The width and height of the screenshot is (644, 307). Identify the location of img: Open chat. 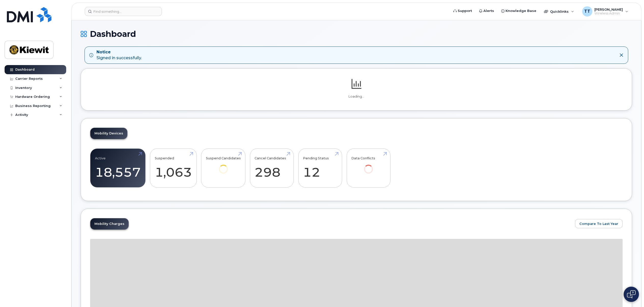
(631, 294).